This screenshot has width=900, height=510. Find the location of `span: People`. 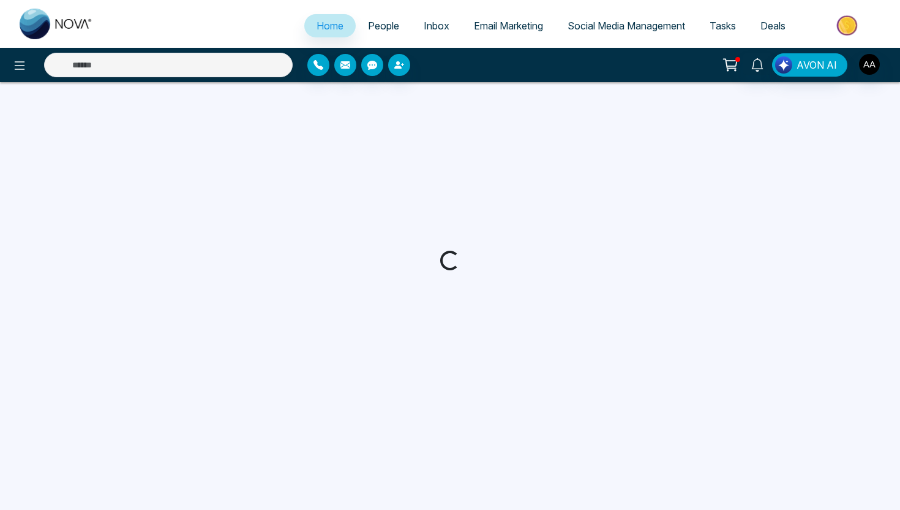

span: People is located at coordinates (383, 26).